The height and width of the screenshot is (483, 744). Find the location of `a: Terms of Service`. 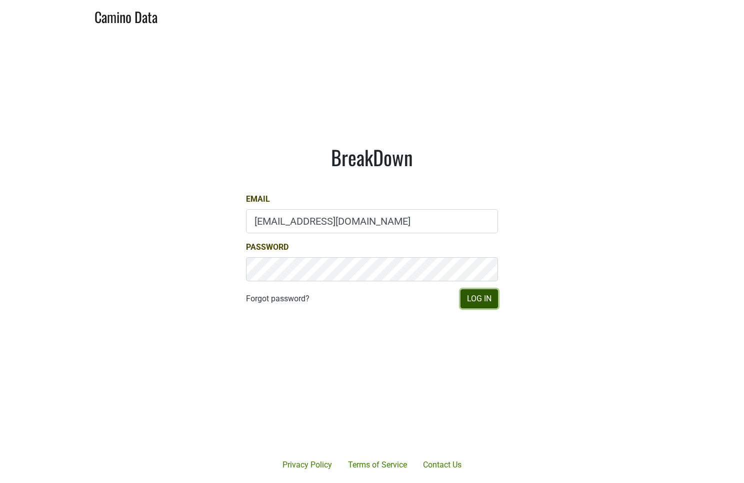

a: Terms of Service is located at coordinates (378, 465).